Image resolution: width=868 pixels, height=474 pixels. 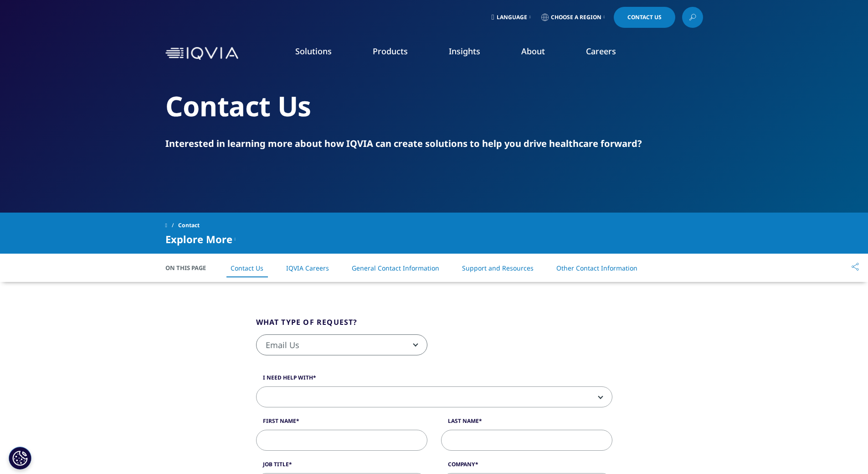 What do you see at coordinates (527, 423) in the screenshot?
I see `label: Last Name` at bounding box center [527, 423].